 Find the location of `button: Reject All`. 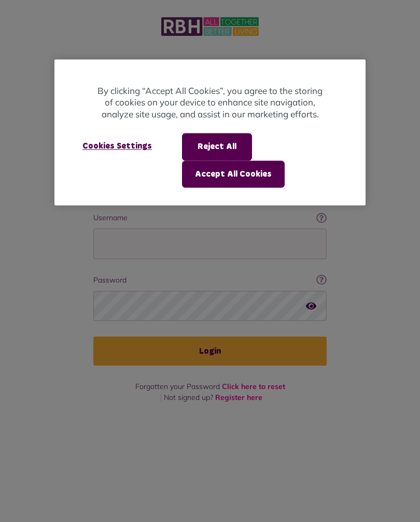

button: Reject All is located at coordinates (217, 147).